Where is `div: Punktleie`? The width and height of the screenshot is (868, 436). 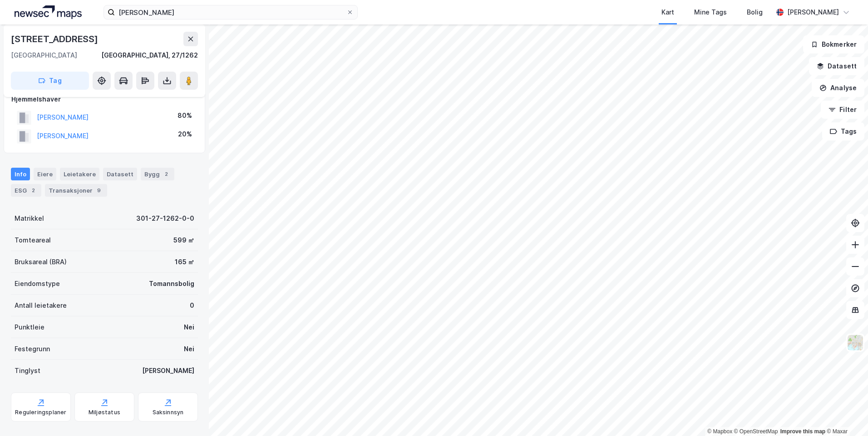 div: Punktleie is located at coordinates (29, 327).